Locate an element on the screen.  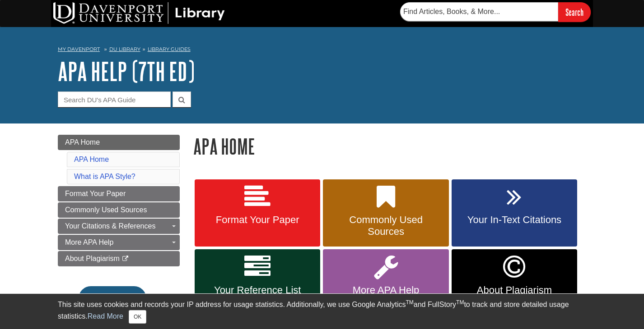
span: Your Reference List is located at coordinates (257, 291).